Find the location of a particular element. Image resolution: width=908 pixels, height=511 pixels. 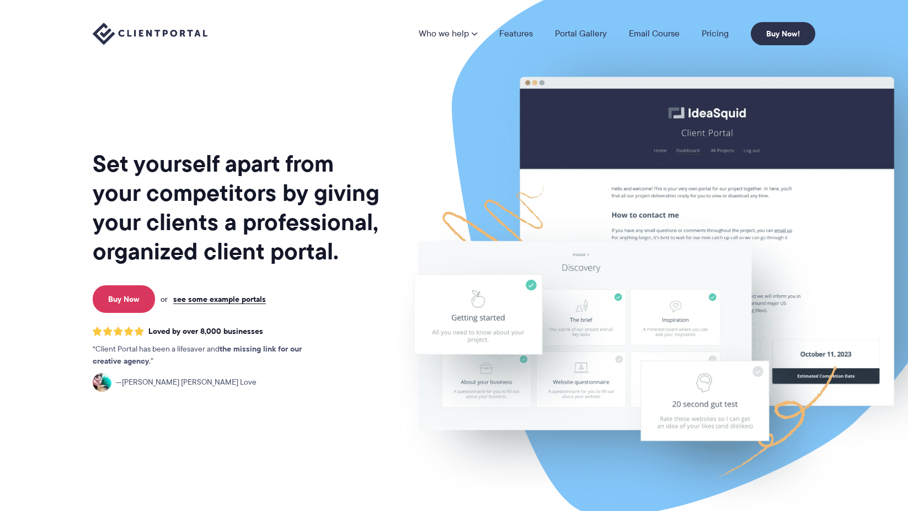

p: Client Portal has been a lifesaver and . is located at coordinates (209, 355).